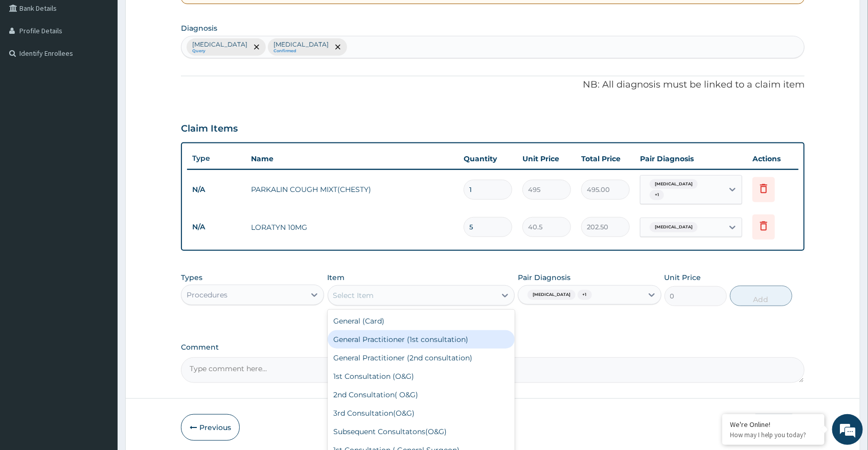 The width and height of the screenshot is (868, 450). What do you see at coordinates (354, 295) in the screenshot?
I see `div: Select Item` at bounding box center [354, 295].